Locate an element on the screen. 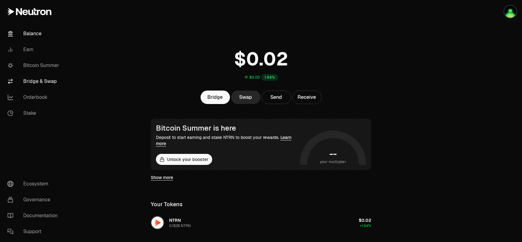 This screenshot has height=242, width=522. a: Bridge & Swap is located at coordinates (34, 81).